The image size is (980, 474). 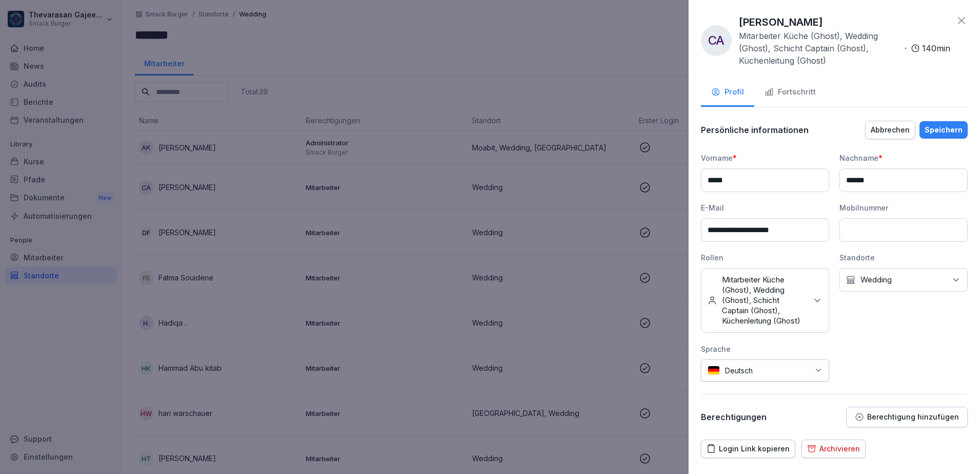 I want to click on div: Fortschritt, so click(x=790, y=92).